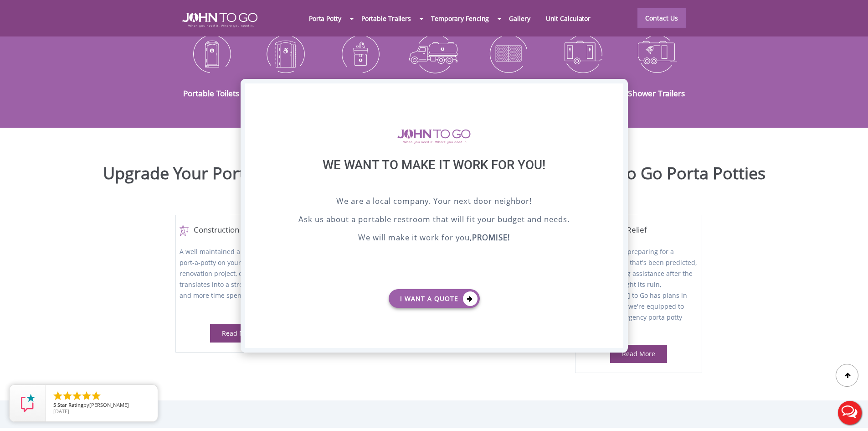 The image size is (868, 431). What do you see at coordinates (434, 298) in the screenshot?
I see `a: I want a Quote` at bounding box center [434, 298].